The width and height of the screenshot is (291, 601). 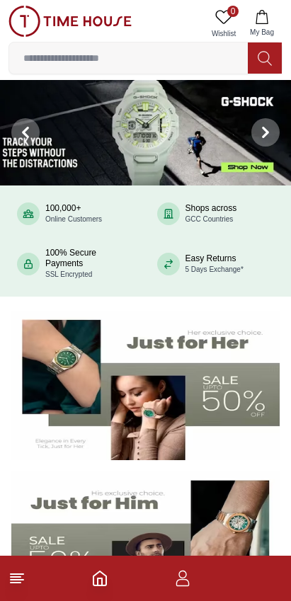 What do you see at coordinates (74, 214) in the screenshot?
I see `div: 100,000+` at bounding box center [74, 214].